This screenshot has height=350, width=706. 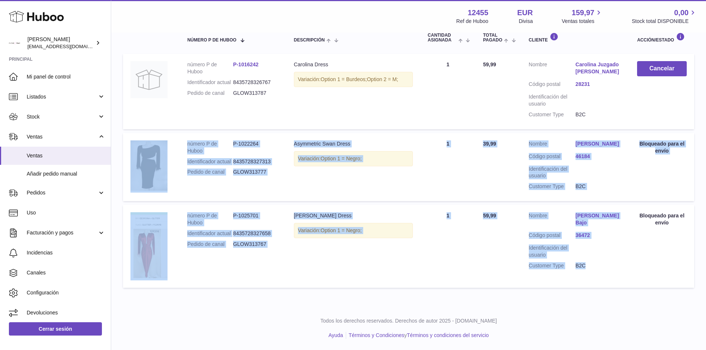 What do you see at coordinates (149, 80) in the screenshot?
I see `img: no-photo.jpg` at bounding box center [149, 80].